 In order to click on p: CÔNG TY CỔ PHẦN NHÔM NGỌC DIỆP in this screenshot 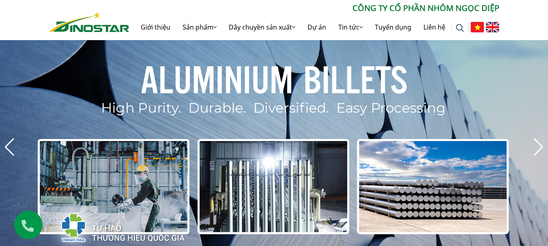, I will do `click(314, 8)`.